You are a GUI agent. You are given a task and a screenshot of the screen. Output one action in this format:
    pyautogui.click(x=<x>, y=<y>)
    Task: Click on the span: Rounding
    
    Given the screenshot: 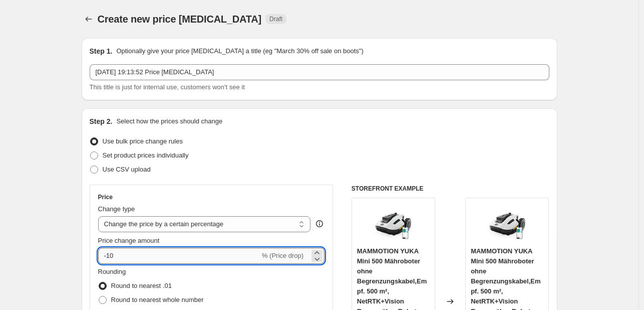 What is the action you would take?
    pyautogui.click(x=112, y=272)
    